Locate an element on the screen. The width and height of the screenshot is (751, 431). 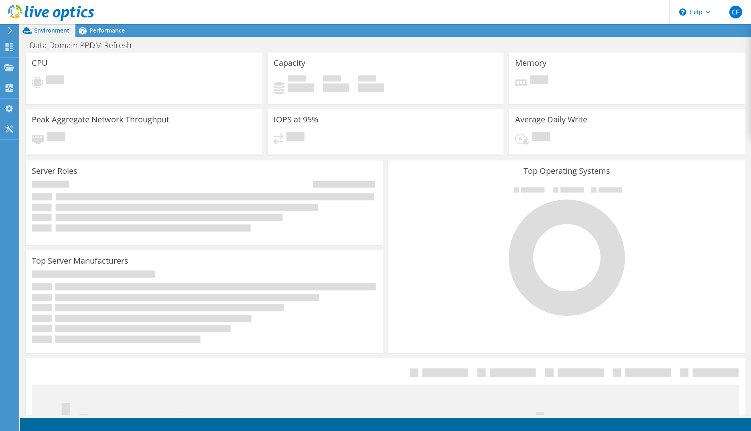
h3: Top Operating Systems is located at coordinates (567, 171).